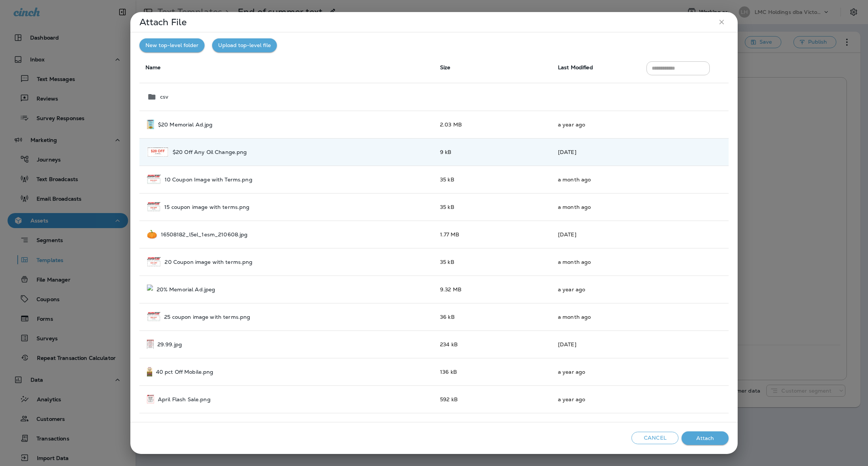 The width and height of the screenshot is (868, 466). What do you see at coordinates (705, 438) in the screenshot?
I see `button: Attach` at bounding box center [705, 438].